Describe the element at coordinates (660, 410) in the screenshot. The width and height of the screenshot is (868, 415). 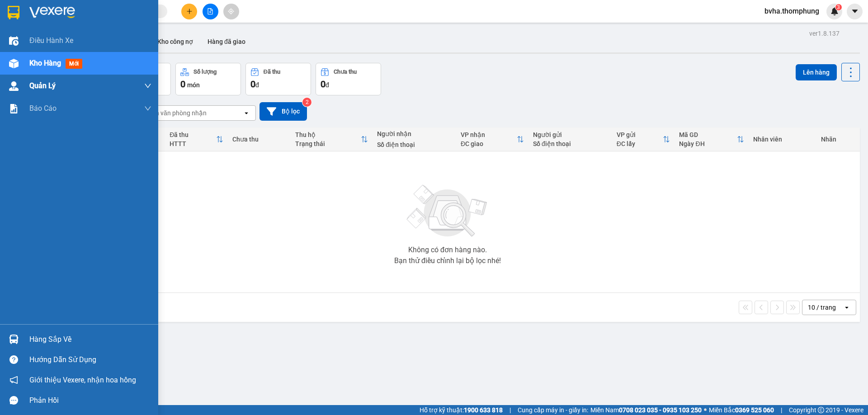
I see `strong: 0708 023 035 - 0935 103 250` at that location.